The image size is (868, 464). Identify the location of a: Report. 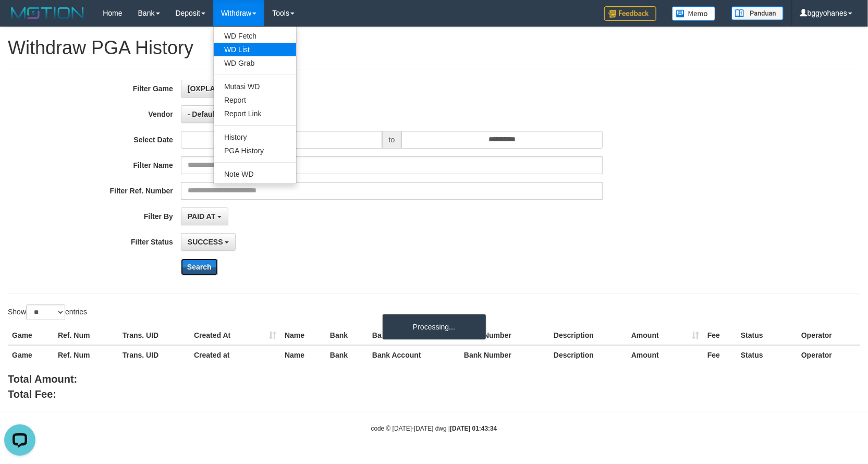
(255, 100).